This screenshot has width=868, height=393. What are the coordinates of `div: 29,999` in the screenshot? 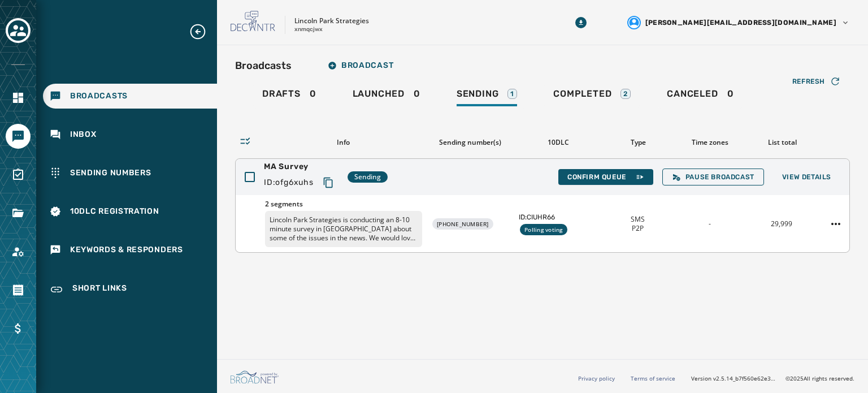 It's located at (781, 224).